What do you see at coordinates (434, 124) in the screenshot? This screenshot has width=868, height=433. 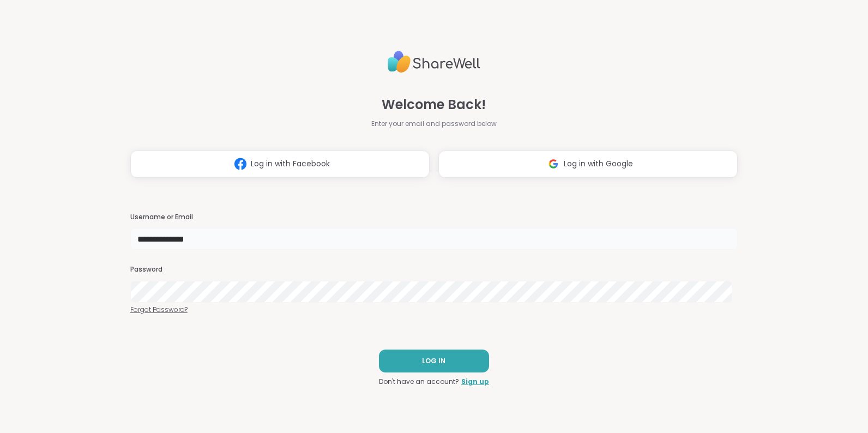 I see `span: Enter your email and password below` at bounding box center [434, 124].